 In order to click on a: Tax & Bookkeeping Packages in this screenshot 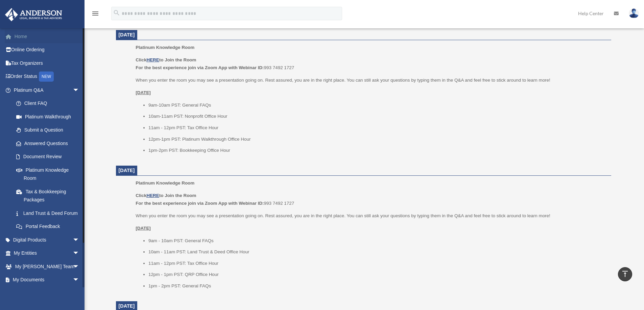, I will do `click(49, 196)`.